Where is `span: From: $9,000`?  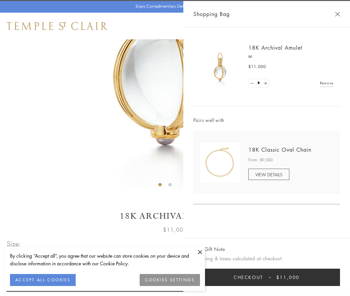
span: From: $9,000 is located at coordinates (260, 160).